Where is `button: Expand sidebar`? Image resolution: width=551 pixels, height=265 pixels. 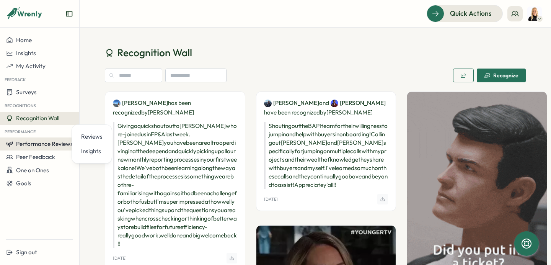
button: Expand sidebar is located at coordinates (69, 14).